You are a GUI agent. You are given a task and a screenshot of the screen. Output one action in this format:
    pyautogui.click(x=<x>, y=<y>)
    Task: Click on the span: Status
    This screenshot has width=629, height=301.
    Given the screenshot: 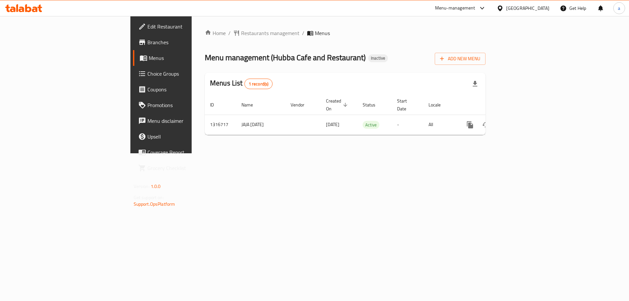 What is the action you would take?
    pyautogui.click(x=373, y=105)
    